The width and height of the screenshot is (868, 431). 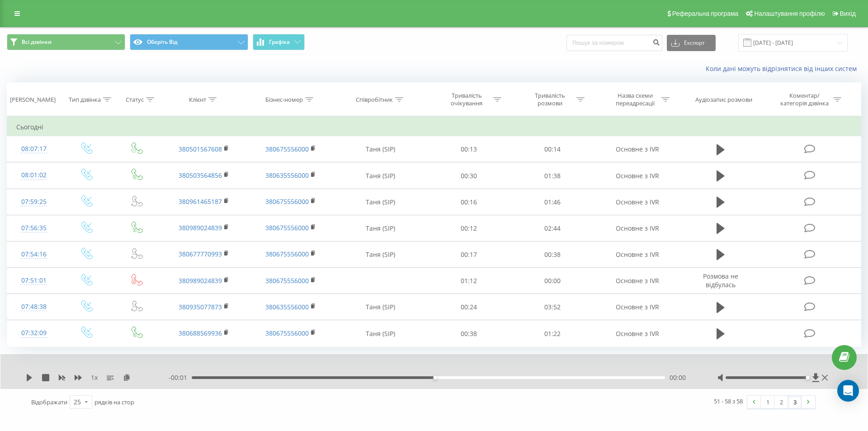 I want to click on font: 03:52, so click(x=552, y=307).